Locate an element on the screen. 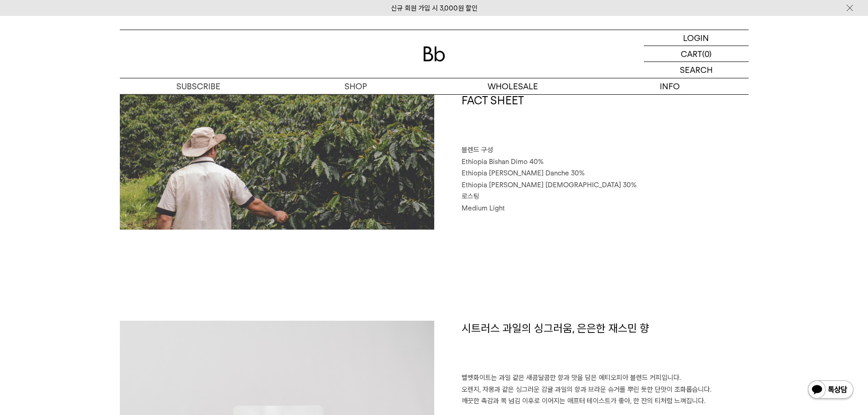 This screenshot has width=868, height=415. span: Medium Light is located at coordinates (483, 208).